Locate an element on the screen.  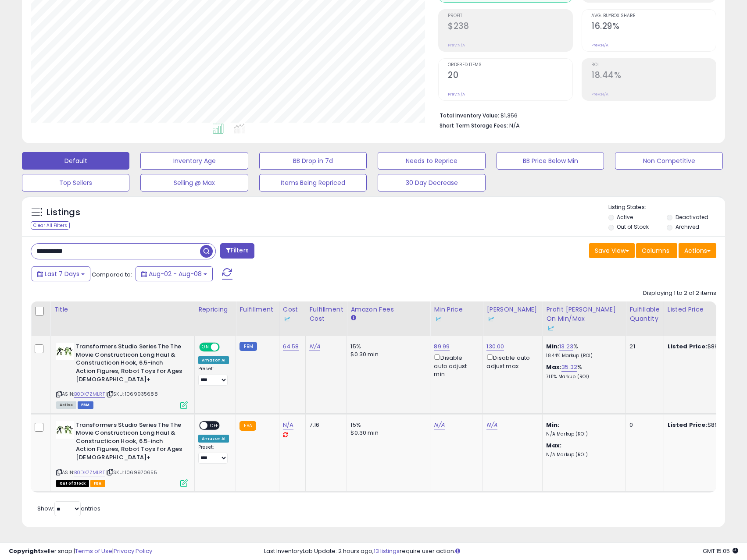
button: 30 Day Decrease is located at coordinates (431, 183).